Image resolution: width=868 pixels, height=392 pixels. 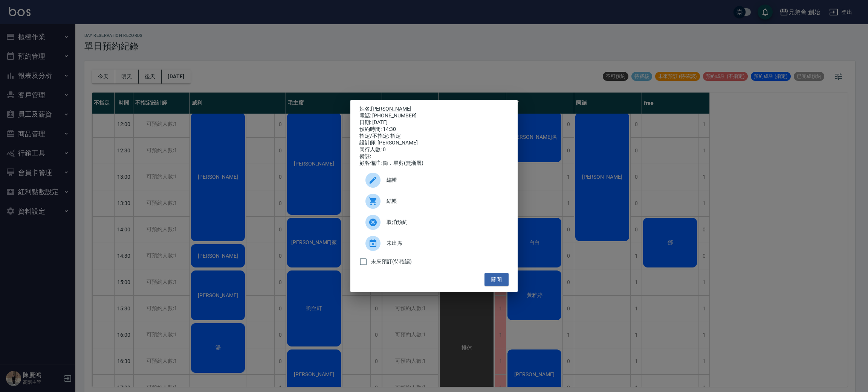 What do you see at coordinates (434, 180) in the screenshot?
I see `div: 編輯` at bounding box center [434, 180].